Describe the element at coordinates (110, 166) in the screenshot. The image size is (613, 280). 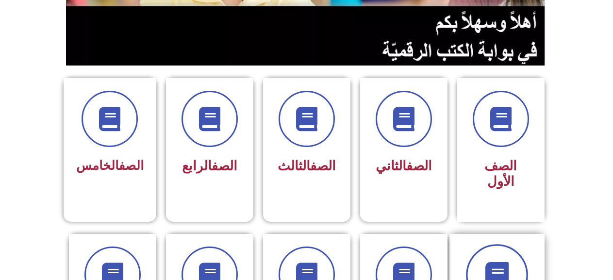
I see `span: الخامس` at that location.